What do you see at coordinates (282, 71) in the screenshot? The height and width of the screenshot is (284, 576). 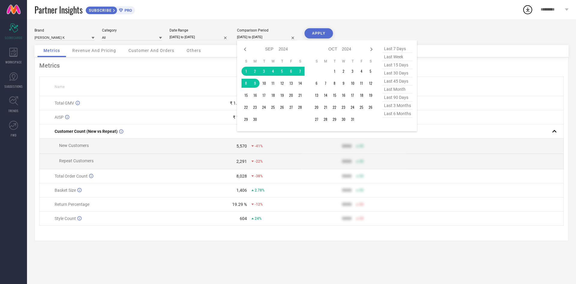 I see `td: Thu Sep 05 2024` at bounding box center [282, 71].